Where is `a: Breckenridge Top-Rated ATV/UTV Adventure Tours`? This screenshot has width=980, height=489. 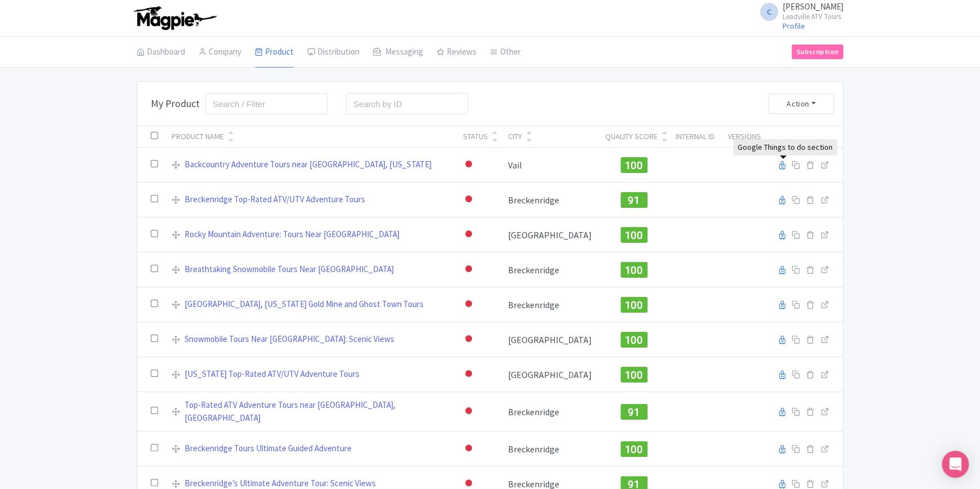
a: Breckenridge Top-Rated ATV/UTV Adventure Tours is located at coordinates (275, 199).